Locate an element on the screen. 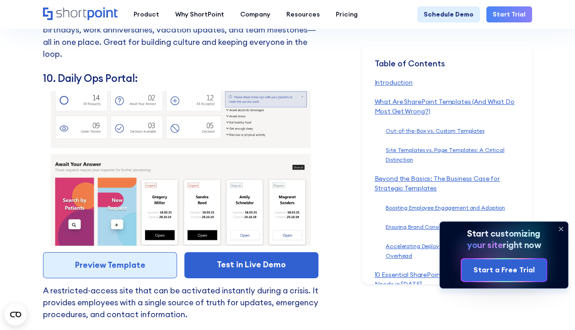  a: Start Trial is located at coordinates (509, 14).